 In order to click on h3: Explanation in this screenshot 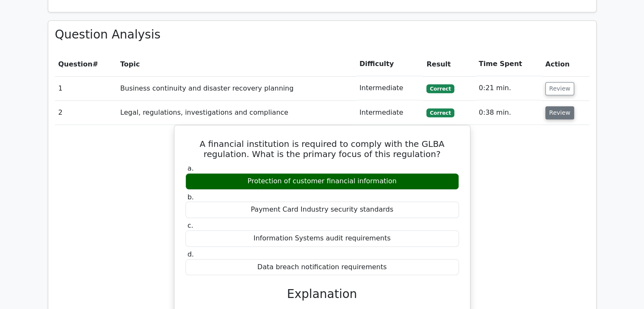, I will do `click(322, 294)`.